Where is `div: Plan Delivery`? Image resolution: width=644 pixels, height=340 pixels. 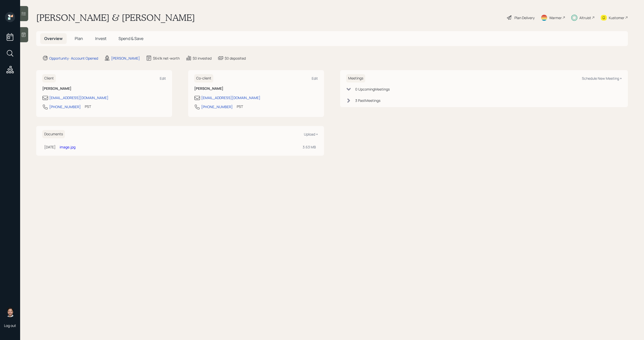 div: Plan Delivery is located at coordinates (524, 17).